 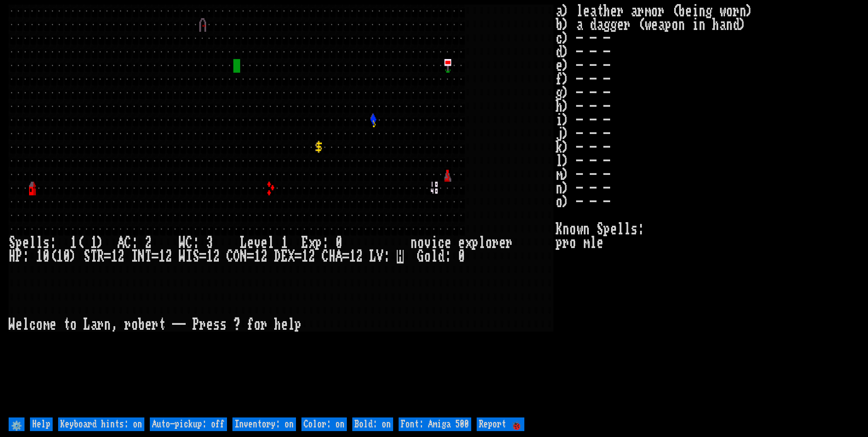 What do you see at coordinates (236, 257) in the screenshot?
I see `div: O` at bounding box center [236, 257].